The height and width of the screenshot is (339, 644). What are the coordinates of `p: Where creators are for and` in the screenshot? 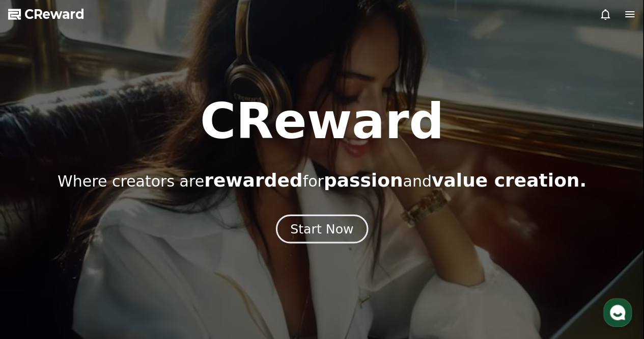 It's located at (322, 180).